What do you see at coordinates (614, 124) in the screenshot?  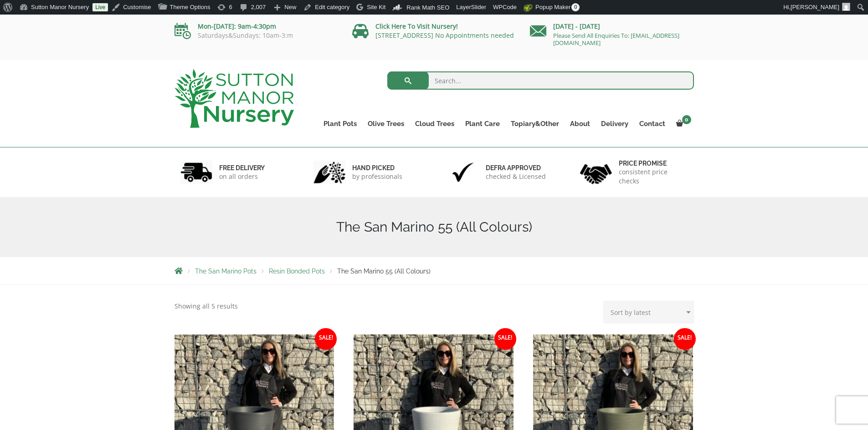 I see `a: Delivery` at bounding box center [614, 124].